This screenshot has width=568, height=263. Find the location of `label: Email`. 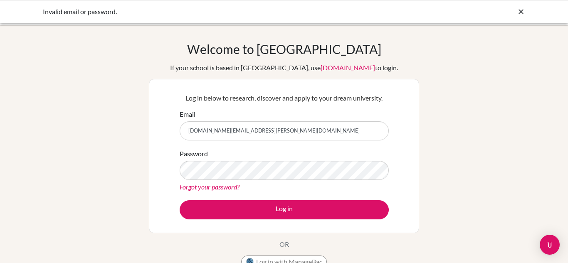

label: Email is located at coordinates (188, 114).